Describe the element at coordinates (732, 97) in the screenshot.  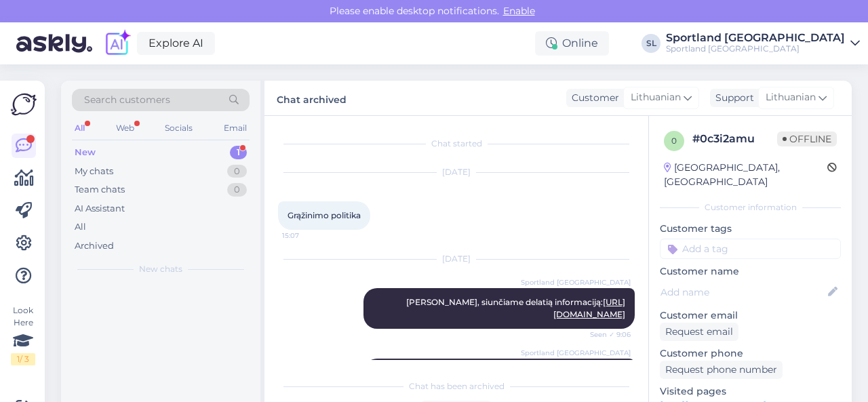
I see `div: Support` at that location.